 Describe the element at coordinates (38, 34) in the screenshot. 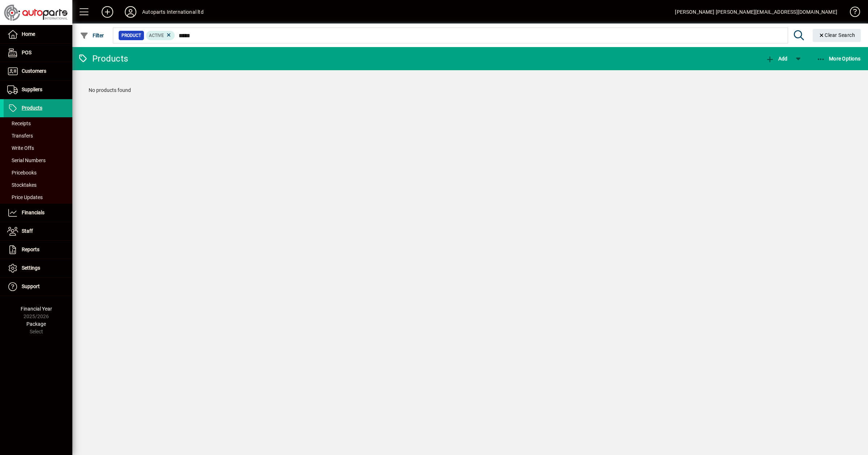

I see `a: Home` at that location.